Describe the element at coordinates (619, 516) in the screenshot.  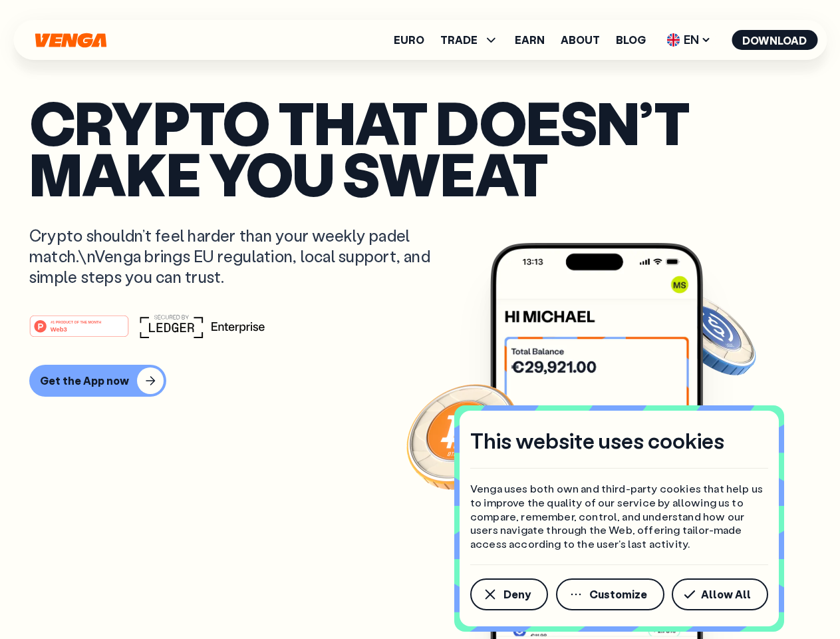
I see `p: Venga uses both own and third-party cookies that help us to improve the quality of our service by...` at that location.